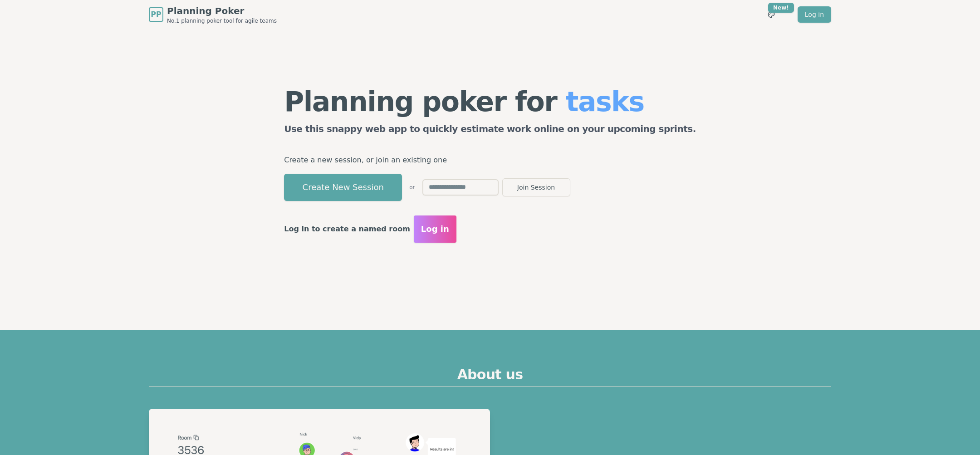  Describe the element at coordinates (814, 15) in the screenshot. I see `a: Log in` at that location.